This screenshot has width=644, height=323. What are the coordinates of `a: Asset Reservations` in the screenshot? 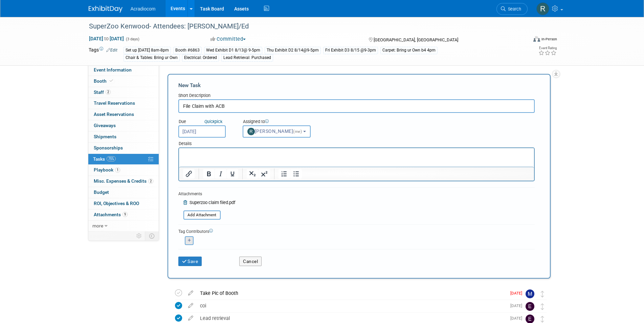 It's located at (123, 114).